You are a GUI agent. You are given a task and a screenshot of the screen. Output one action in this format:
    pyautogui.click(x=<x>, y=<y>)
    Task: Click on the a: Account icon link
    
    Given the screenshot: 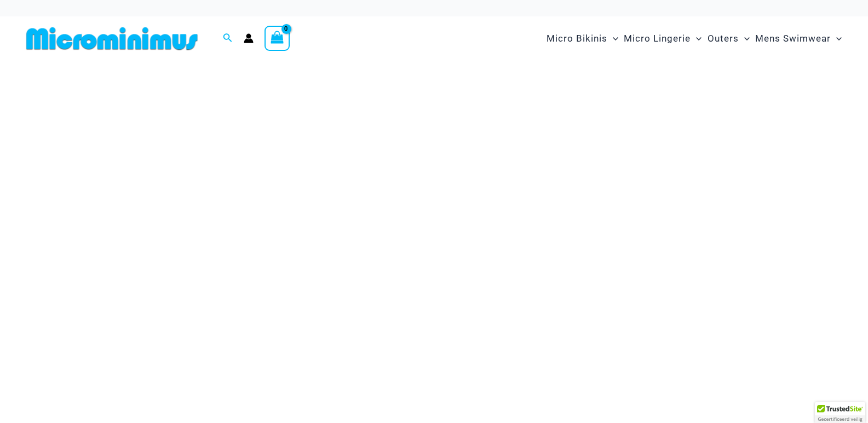 What is the action you would take?
    pyautogui.click(x=248, y=38)
    